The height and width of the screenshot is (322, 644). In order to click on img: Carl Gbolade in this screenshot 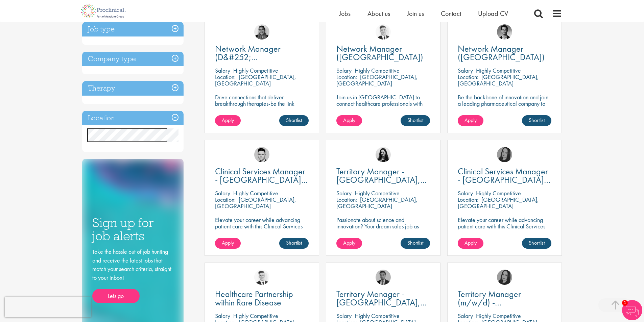, I will do `click(383, 277)`.